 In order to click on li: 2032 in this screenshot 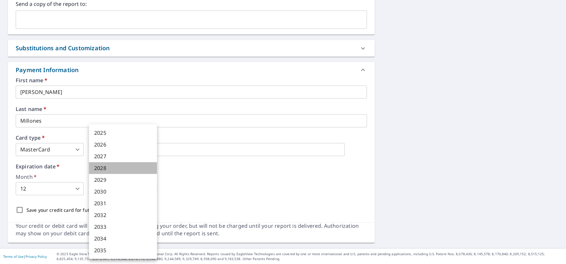, I will do `click(123, 215)`.